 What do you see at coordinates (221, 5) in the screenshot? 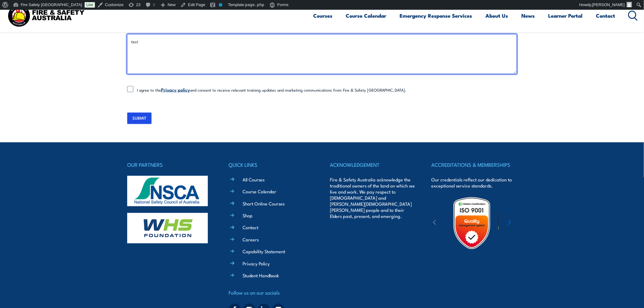
I see `div: No index` at bounding box center [221, 5].